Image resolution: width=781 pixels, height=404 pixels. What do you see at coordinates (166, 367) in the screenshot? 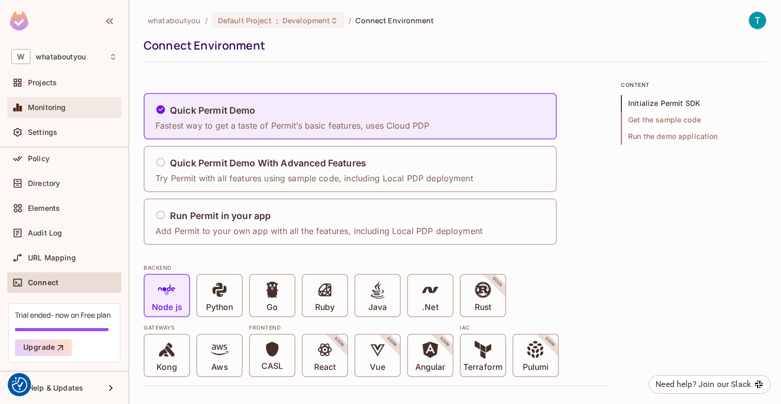
I see `p: Kong` at bounding box center [166, 367].